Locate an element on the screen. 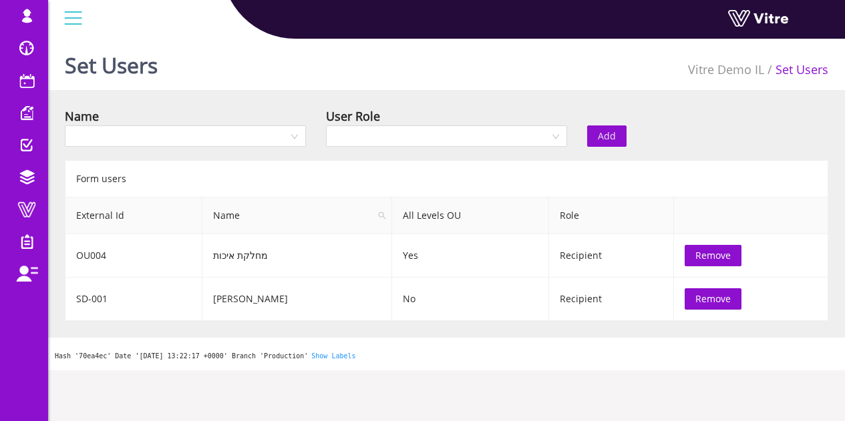  span: Name is located at coordinates (297, 216).